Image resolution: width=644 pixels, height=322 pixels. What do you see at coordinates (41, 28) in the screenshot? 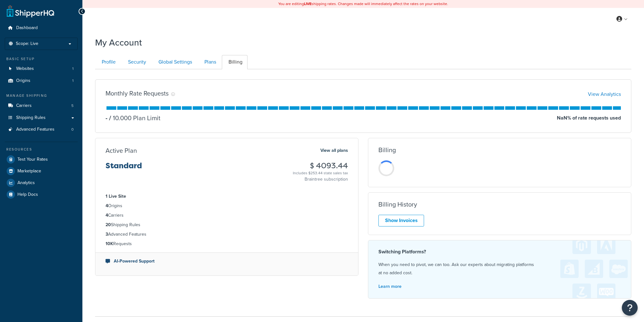
I see `a: Dashboard` at bounding box center [41, 28].